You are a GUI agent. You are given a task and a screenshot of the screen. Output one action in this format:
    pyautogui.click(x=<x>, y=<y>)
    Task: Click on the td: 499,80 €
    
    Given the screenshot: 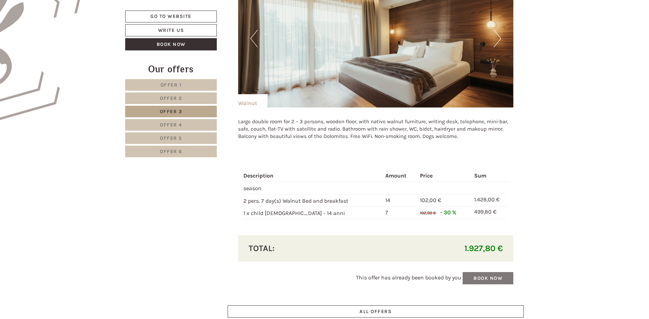 What is the action you would take?
    pyautogui.click(x=490, y=213)
    